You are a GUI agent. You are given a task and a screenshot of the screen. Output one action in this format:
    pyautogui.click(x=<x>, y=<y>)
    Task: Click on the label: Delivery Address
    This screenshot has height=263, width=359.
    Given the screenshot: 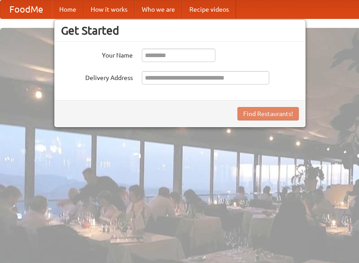 What is the action you would take?
    pyautogui.click(x=97, y=76)
    